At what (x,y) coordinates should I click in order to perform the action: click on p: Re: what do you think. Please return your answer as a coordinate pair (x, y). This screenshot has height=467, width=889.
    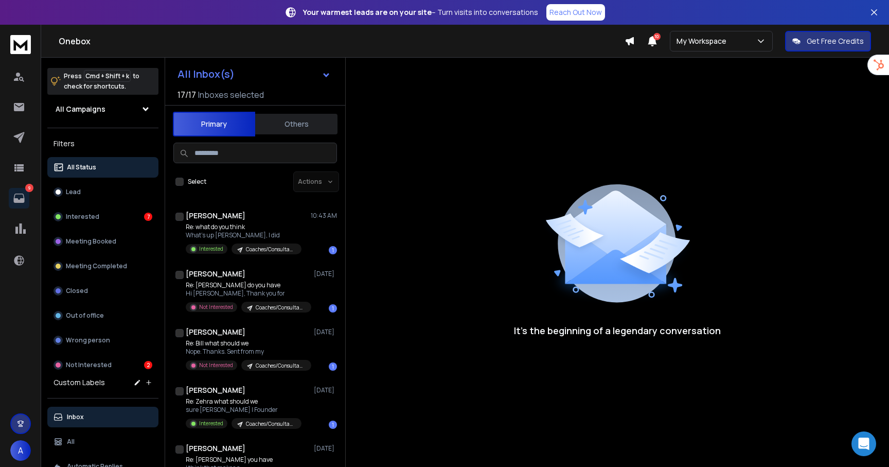
    Looking at the image, I should click on (243, 227).